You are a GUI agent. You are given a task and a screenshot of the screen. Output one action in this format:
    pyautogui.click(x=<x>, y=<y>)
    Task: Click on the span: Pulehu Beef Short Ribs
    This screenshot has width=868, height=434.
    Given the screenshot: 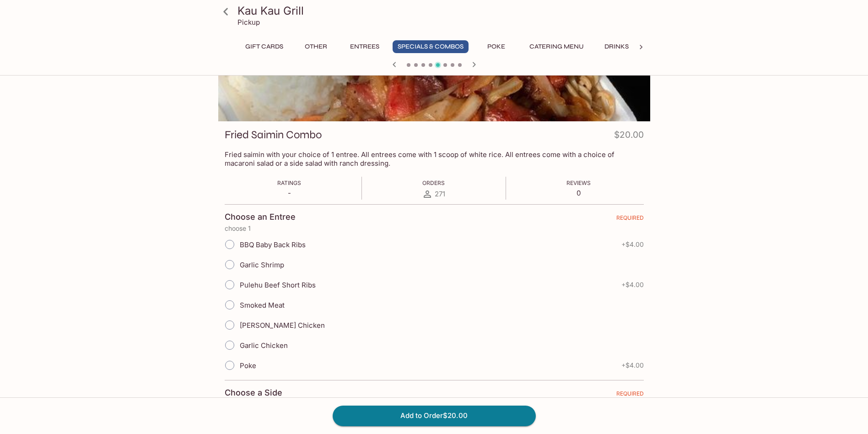 What is the action you would take?
    pyautogui.click(x=278, y=284)
    